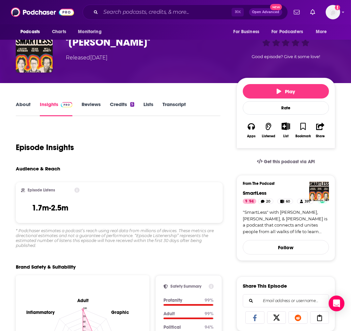 This screenshot has width=351, height=331. I want to click on a: Share on Facebook, so click(255, 318).